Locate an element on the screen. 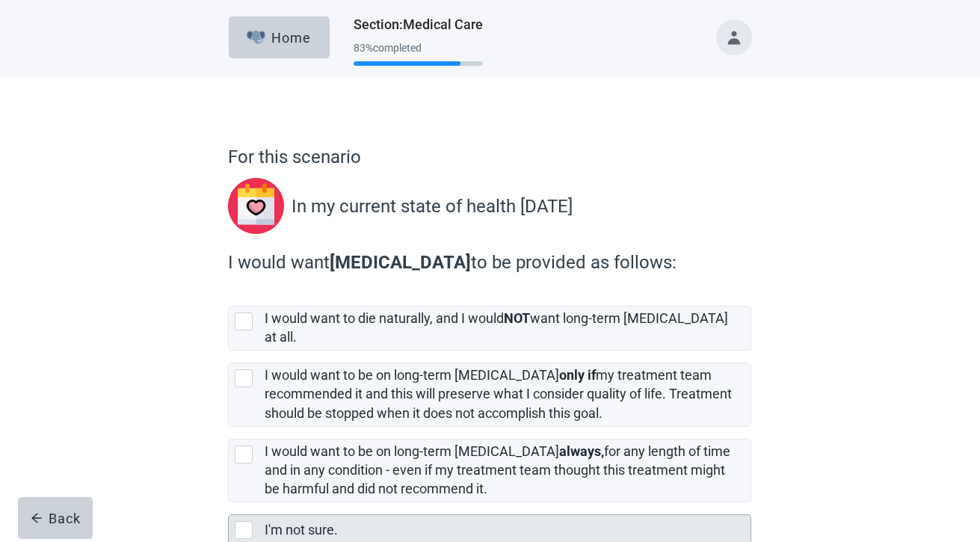 The width and height of the screenshot is (980, 542). div: Back is located at coordinates (55, 518).